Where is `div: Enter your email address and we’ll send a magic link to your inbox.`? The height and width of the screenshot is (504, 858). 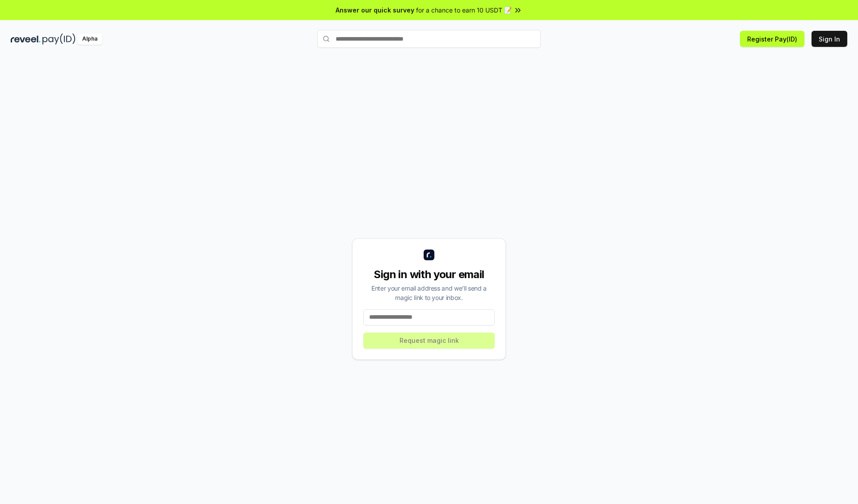 div: Enter your email address and we’ll send a magic link to your inbox. is located at coordinates (429, 293).